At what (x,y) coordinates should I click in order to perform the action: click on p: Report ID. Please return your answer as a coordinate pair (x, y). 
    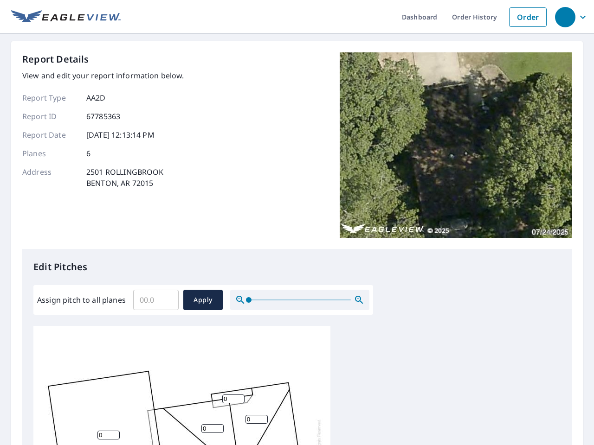
    Looking at the image, I should click on (50, 116).